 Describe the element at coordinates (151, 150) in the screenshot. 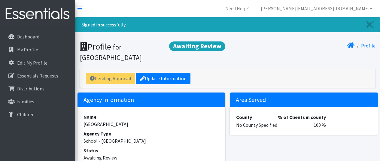

I see `dt: Status` at that location.